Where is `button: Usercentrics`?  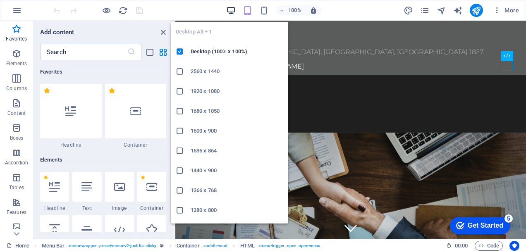
button: Usercentrics is located at coordinates (515, 246).